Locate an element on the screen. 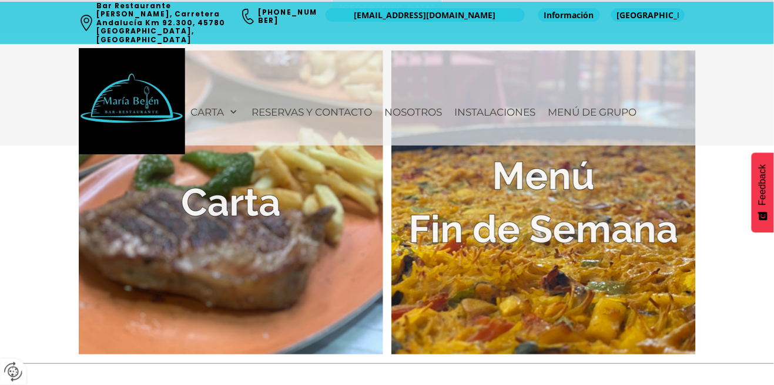 The width and height of the screenshot is (774, 385). a: Información is located at coordinates (569, 15).